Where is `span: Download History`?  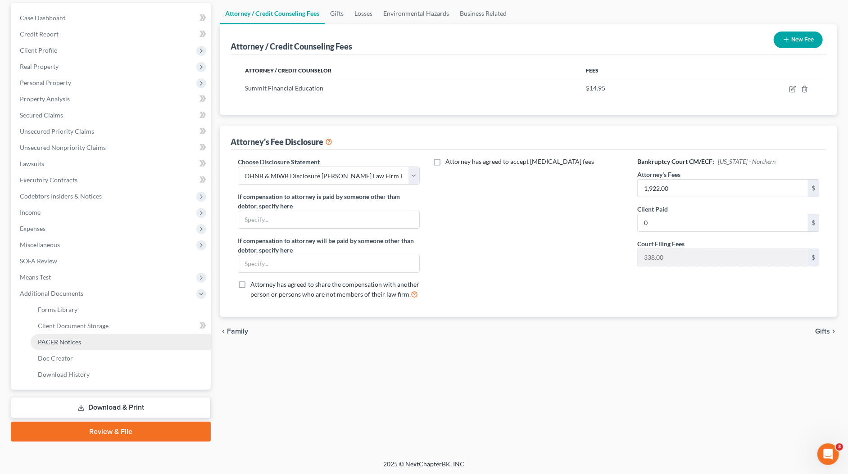 span: Download History is located at coordinates (64, 374).